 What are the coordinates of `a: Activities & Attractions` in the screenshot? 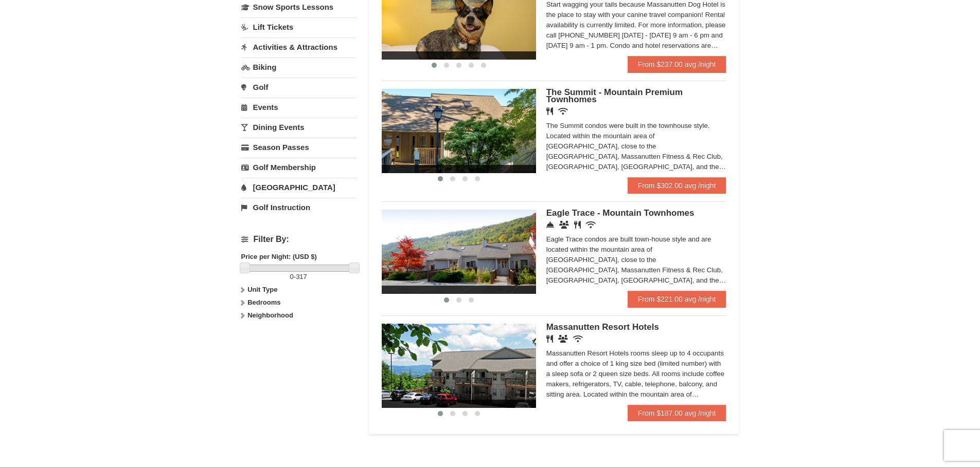 It's located at (298, 47).